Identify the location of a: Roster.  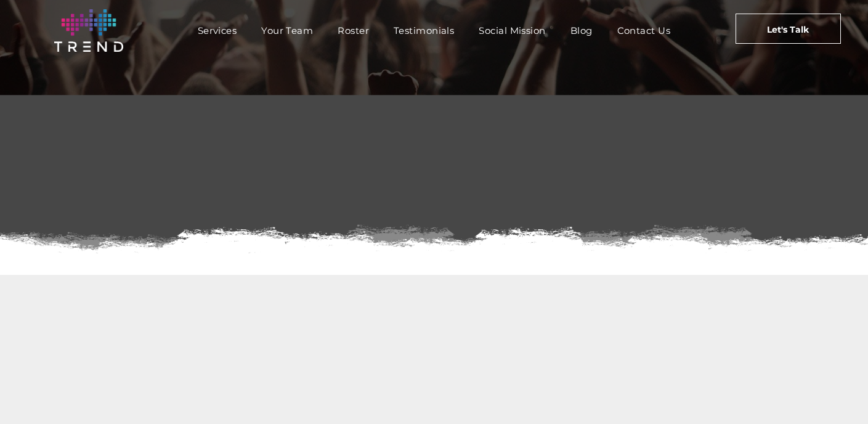
(353, 30).